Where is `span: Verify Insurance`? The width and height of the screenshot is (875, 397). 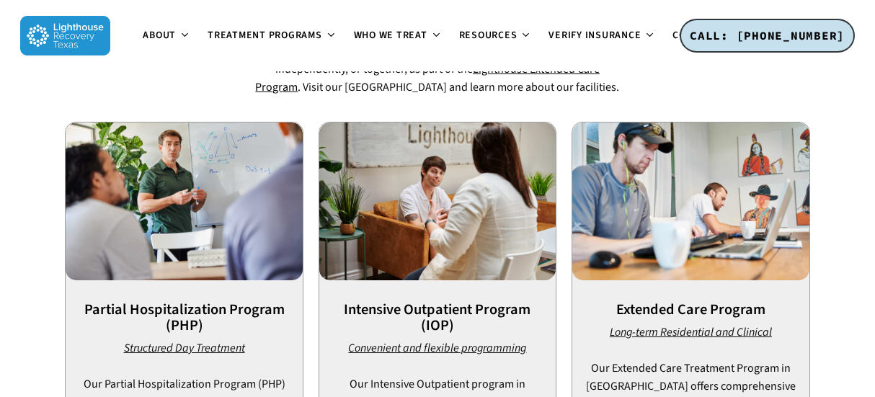 span: Verify Insurance is located at coordinates (595, 35).